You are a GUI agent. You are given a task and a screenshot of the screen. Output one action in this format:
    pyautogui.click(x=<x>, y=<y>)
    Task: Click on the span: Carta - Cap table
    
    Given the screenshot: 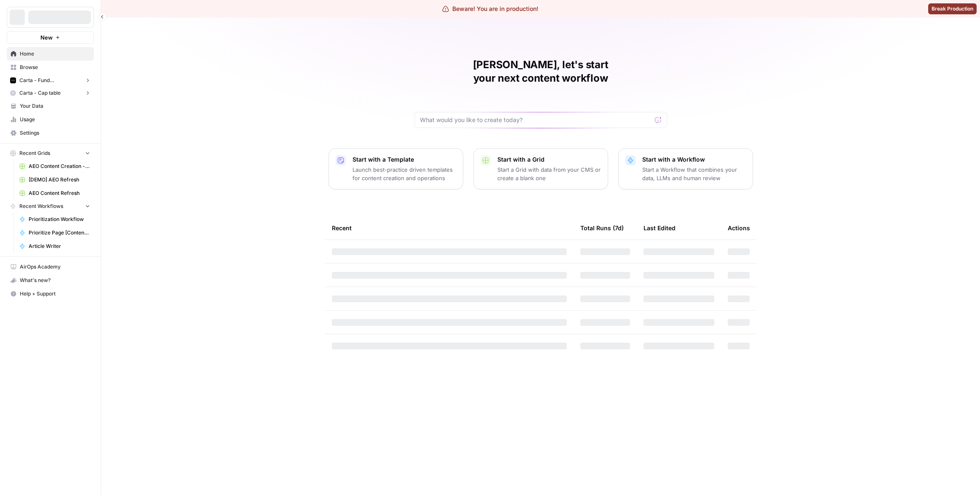 What is the action you would take?
    pyautogui.click(x=40, y=93)
    